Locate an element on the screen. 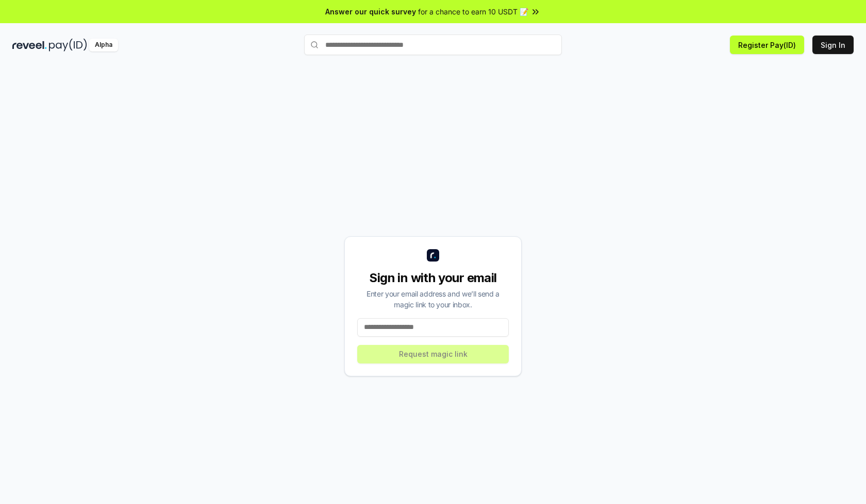 The height and width of the screenshot is (504, 866). img: pay_id is located at coordinates (68, 45).